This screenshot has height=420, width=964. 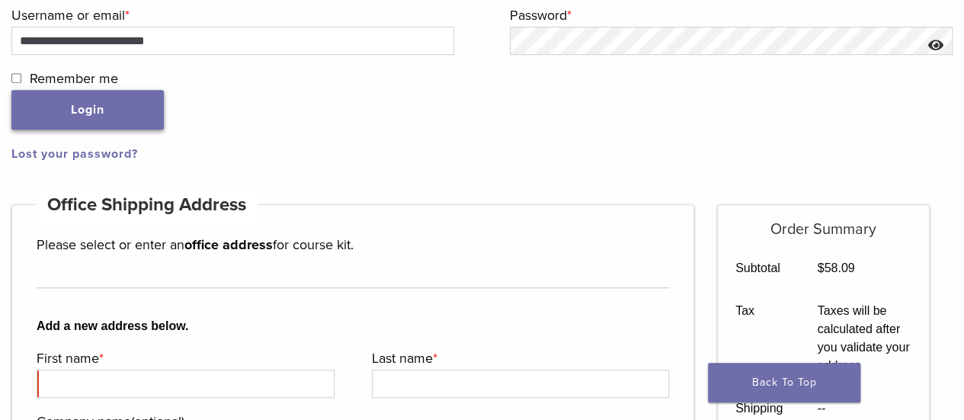 What do you see at coordinates (784, 382) in the screenshot?
I see `a: Back To Top` at bounding box center [784, 382].